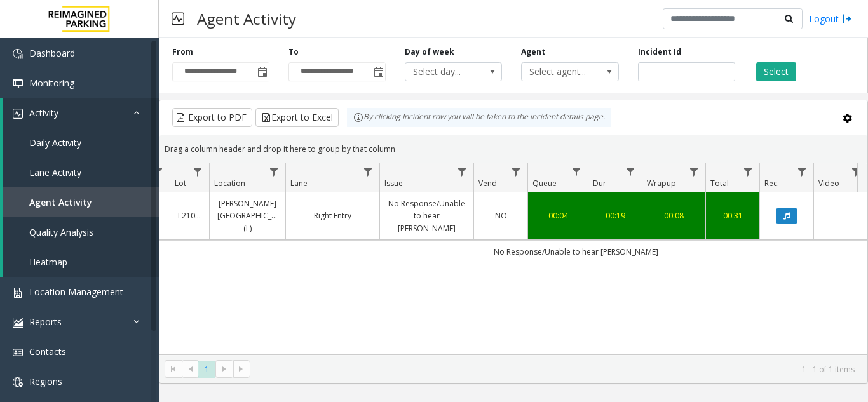 The width and height of the screenshot is (868, 402). Describe the element at coordinates (81, 202) in the screenshot. I see `a: Agent Activity` at that location.